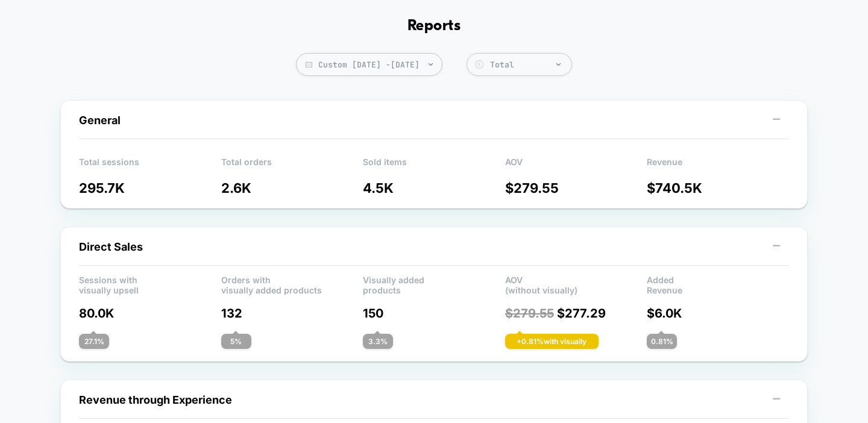  I want to click on p: 4.5K, so click(434, 188).